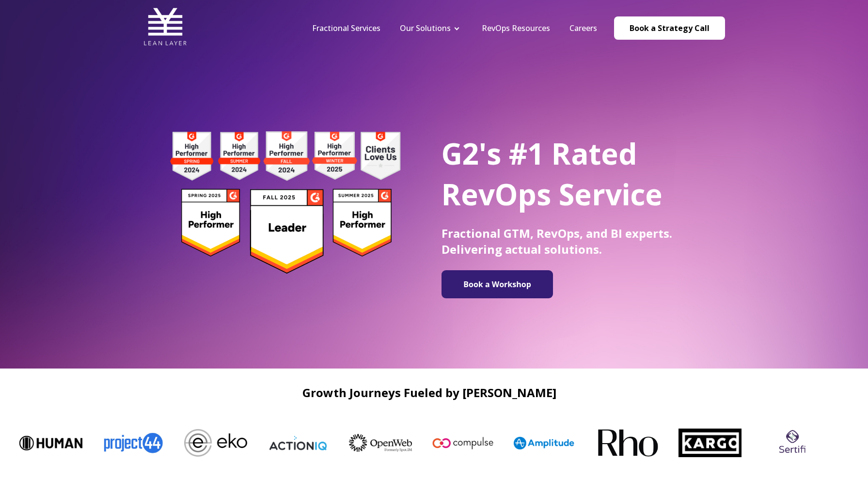 The height and width of the screenshot is (477, 868). Describe the element at coordinates (285, 202) in the screenshot. I see `img: g2 badges` at that location.